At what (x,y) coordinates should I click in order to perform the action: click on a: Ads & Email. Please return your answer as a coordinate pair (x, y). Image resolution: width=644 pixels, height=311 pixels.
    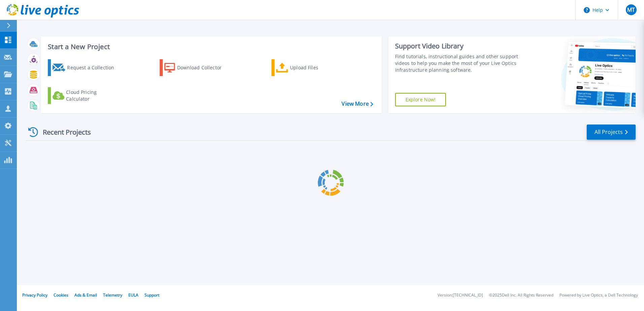
    Looking at the image, I should click on (86, 295).